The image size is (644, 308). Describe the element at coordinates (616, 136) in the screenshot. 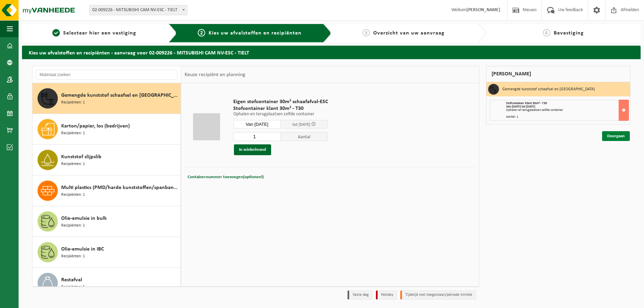

I see `a: Doorgaan` at that location.